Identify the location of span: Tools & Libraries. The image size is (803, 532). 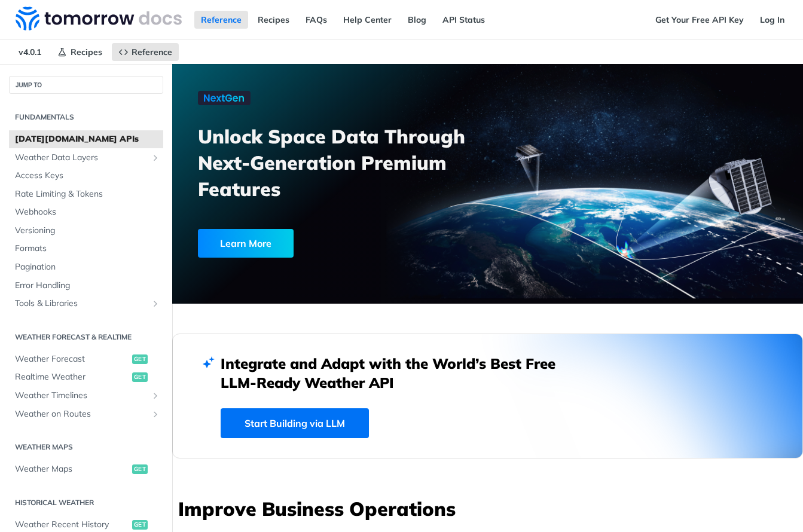
(82, 304).